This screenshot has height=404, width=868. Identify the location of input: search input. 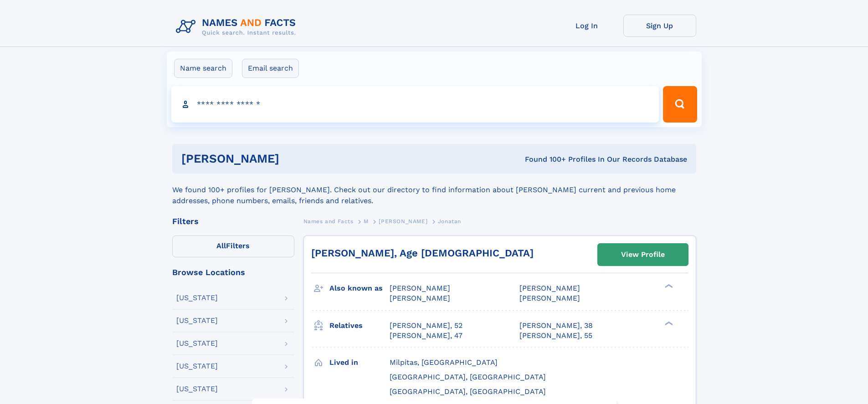
(415, 105).